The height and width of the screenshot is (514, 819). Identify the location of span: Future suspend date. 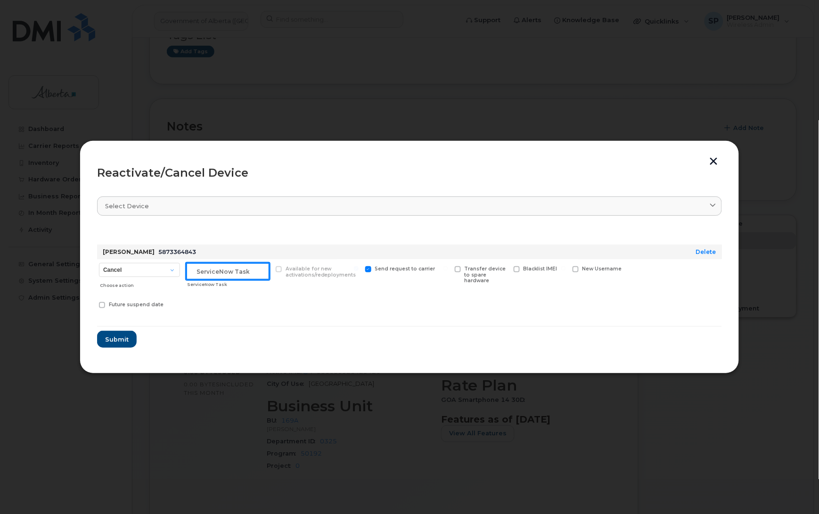
(136, 304).